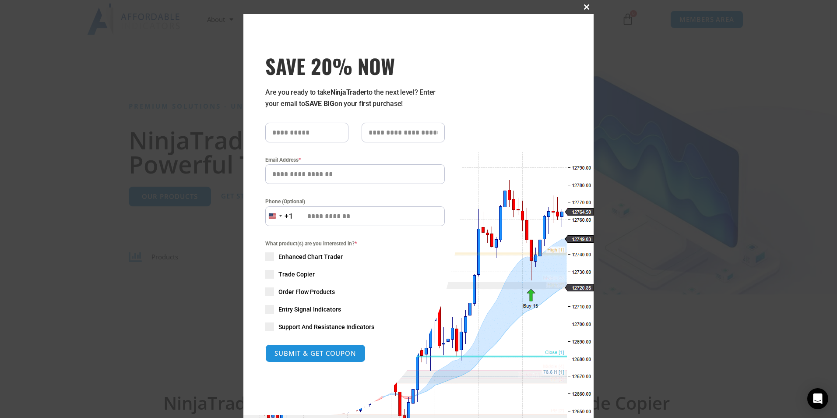 The width and height of the screenshot is (837, 418). Describe the element at coordinates (818, 398) in the screenshot. I see `div: Open Intercom Messenger` at that location.